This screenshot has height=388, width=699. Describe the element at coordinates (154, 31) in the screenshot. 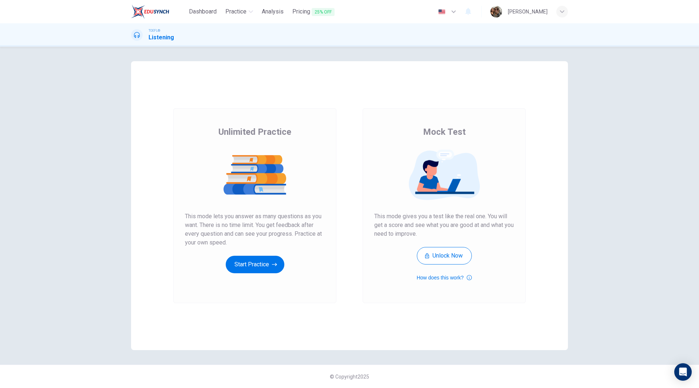

I see `span: TOEFL®` at that location.